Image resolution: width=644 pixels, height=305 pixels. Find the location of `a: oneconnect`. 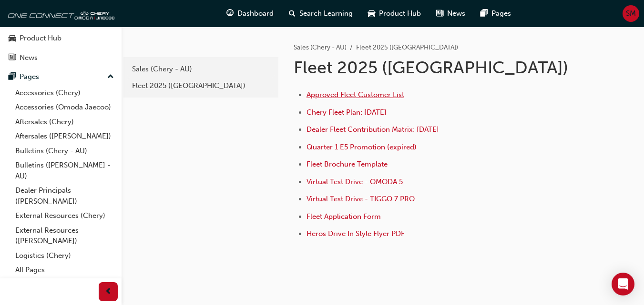

a: oneconnect is located at coordinates (59, 13).